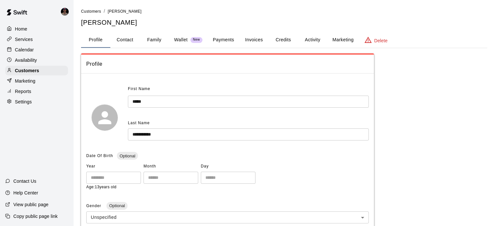 This screenshot has width=495, height=226. I want to click on div: Services, so click(36, 39).